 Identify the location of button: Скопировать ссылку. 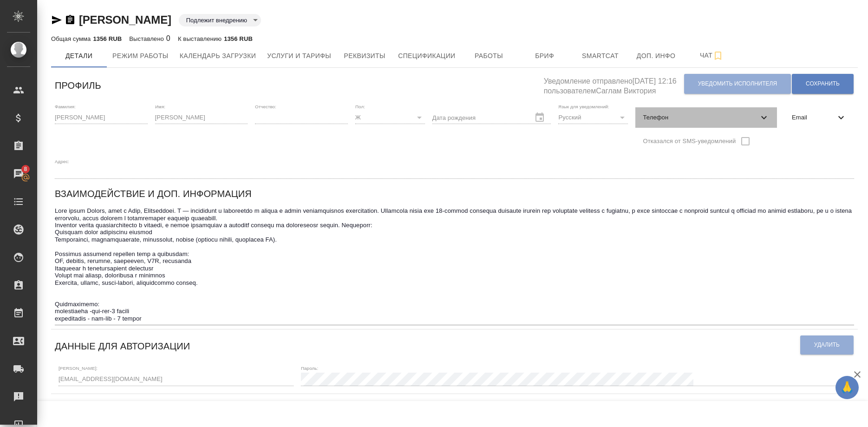
(70, 20).